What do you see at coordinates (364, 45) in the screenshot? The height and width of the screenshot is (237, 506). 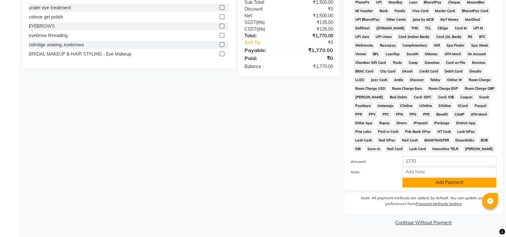 I see `span: Wellnessta` at bounding box center [364, 45].